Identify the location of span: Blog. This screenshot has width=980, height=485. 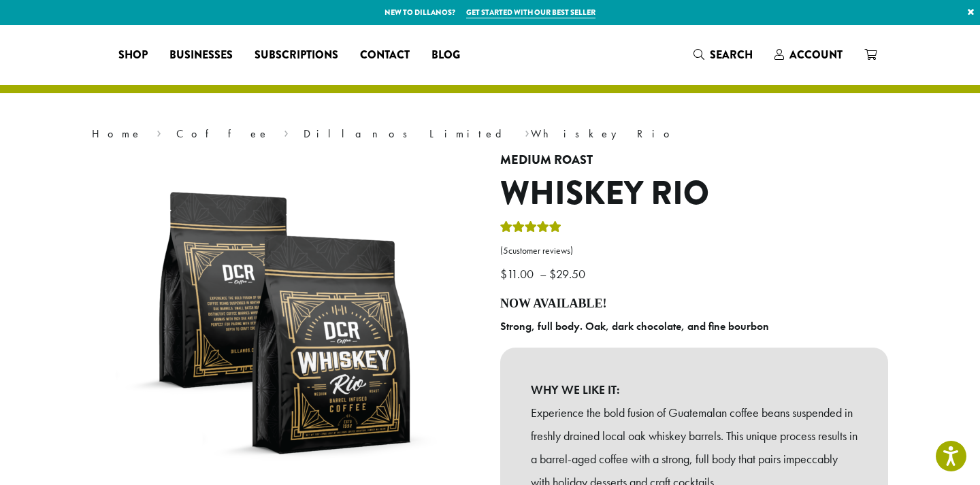
(446, 55).